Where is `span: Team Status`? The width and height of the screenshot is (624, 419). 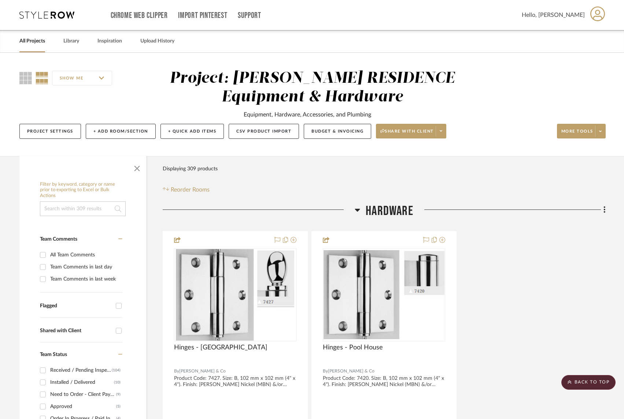 span: Team Status is located at coordinates (54, 355).